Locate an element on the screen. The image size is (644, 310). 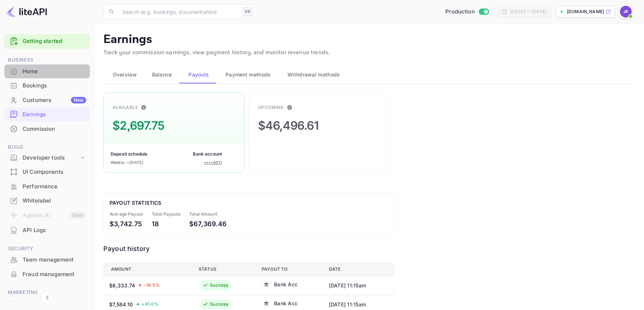
div: $3,742.75 is located at coordinates (126, 224).